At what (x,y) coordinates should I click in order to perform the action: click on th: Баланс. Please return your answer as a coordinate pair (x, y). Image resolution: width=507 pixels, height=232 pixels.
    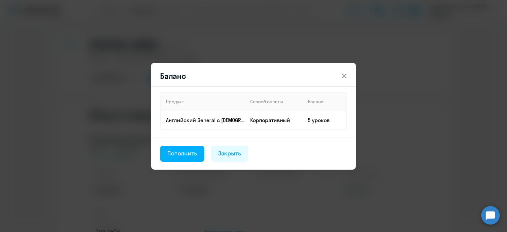
    Looking at the image, I should click on (325, 102).